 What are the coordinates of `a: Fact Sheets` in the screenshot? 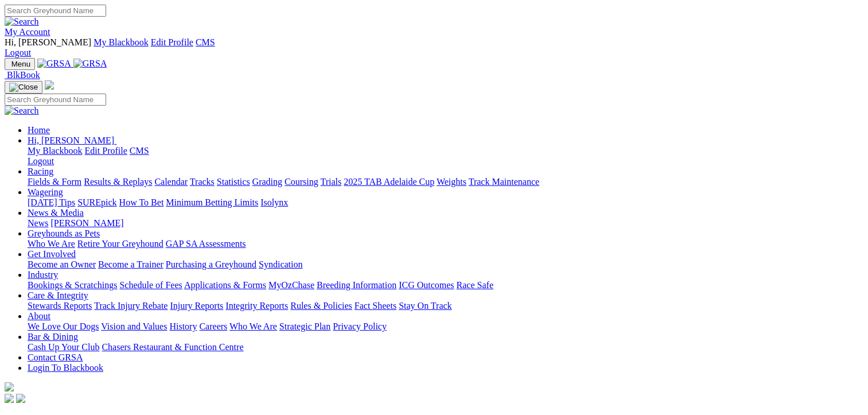 It's located at (375, 306).